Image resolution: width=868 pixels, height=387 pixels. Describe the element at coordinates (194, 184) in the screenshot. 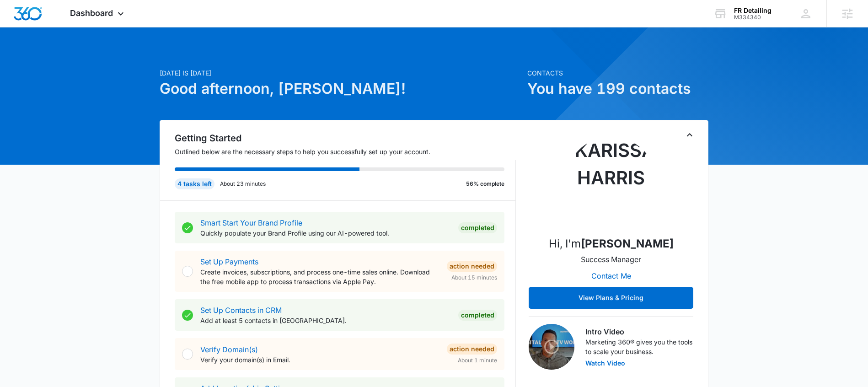

I see `div: 4 tasks left` at that location.